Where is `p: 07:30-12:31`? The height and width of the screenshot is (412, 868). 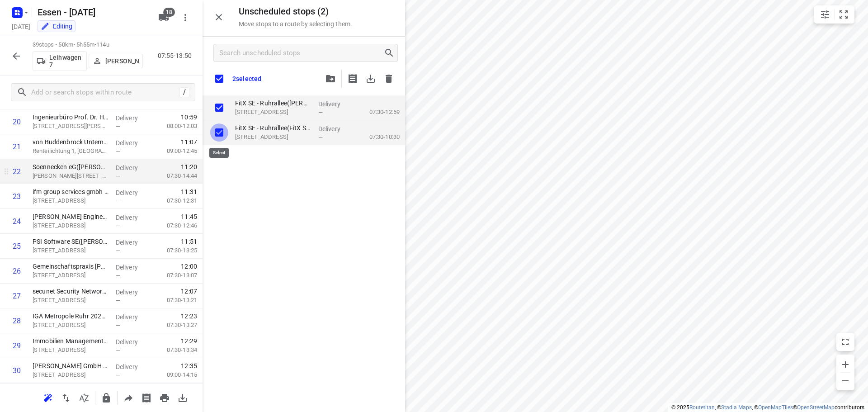 p: 07:30-12:31 is located at coordinates (174, 201).